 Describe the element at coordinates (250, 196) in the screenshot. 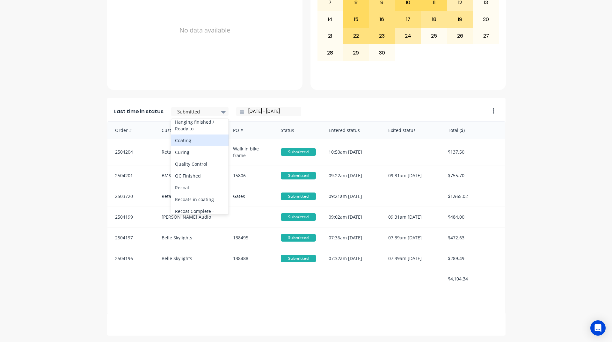

I see `div: Gates` at that location.